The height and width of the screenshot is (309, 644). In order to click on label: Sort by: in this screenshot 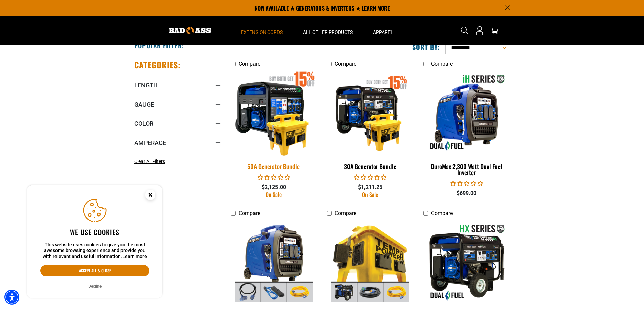, I will do `click(426, 47)`.